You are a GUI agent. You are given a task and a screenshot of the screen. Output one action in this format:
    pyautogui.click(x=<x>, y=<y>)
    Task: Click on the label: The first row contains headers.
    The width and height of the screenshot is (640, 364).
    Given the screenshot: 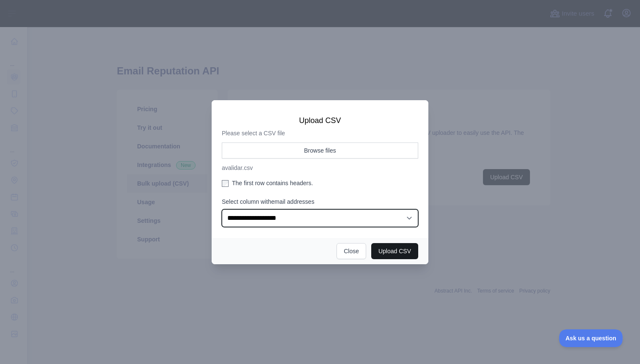 What is the action you would take?
    pyautogui.click(x=320, y=183)
    